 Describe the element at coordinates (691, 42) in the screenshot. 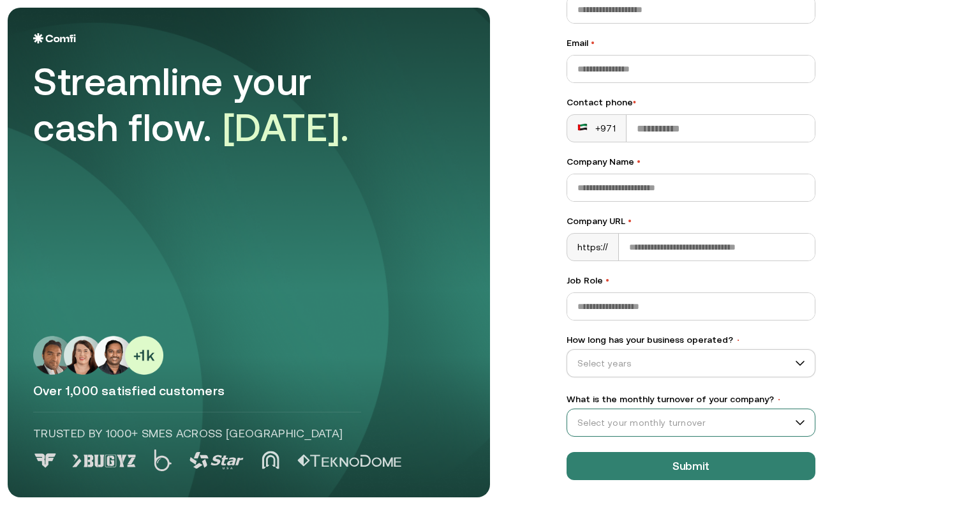

I see `label: Email` at that location.